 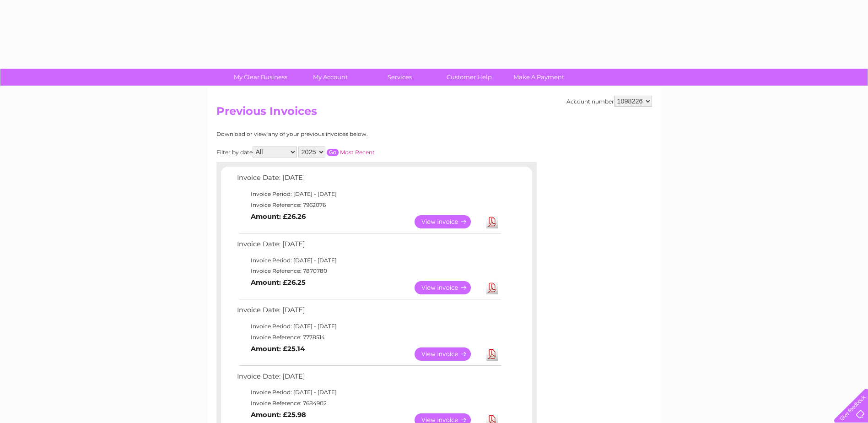 What do you see at coordinates (368, 272) in the screenshot?
I see `td: Invoice Reference: 7870780` at bounding box center [368, 272].